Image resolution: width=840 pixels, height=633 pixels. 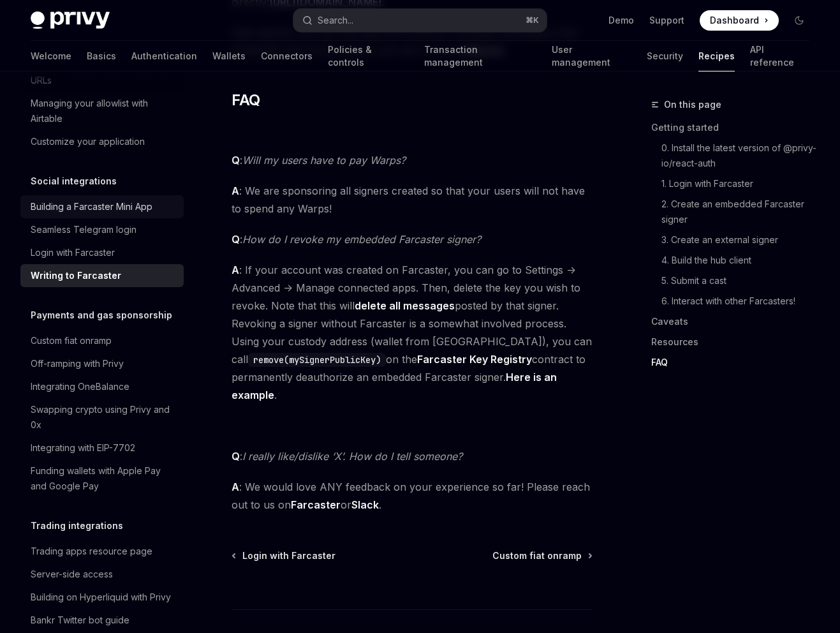 What do you see at coordinates (404, 306) in the screenshot?
I see `strong: delete all messages` at bounding box center [404, 306].